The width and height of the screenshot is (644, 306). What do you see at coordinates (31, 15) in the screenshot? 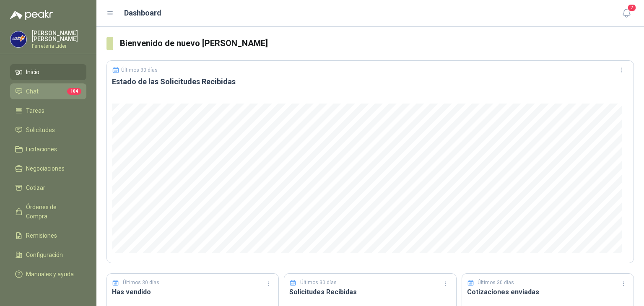
I see `img: Logo peakr` at bounding box center [31, 15].